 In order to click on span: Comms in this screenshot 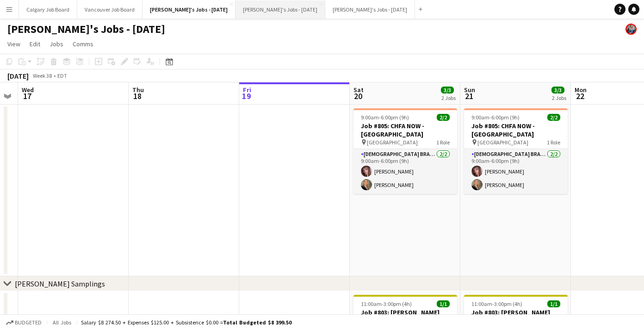, I will do `click(83, 44)`.